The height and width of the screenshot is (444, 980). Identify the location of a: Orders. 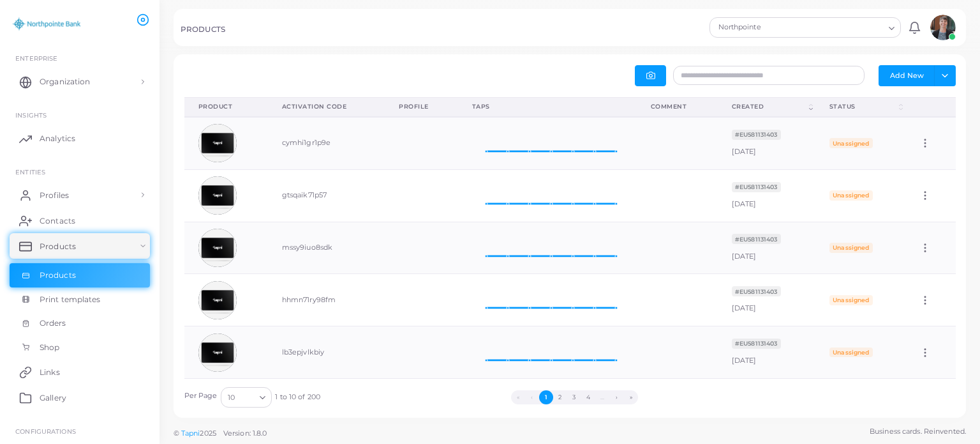
(80, 323).